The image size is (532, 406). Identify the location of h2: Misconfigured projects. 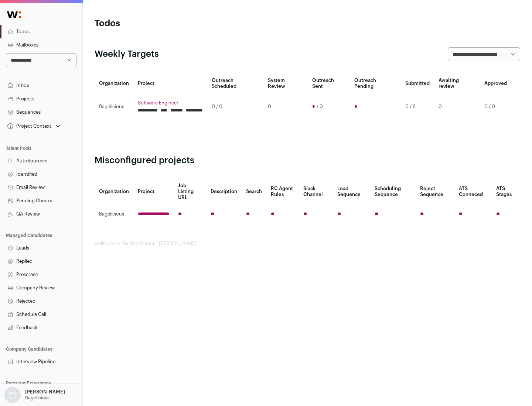
(308, 160).